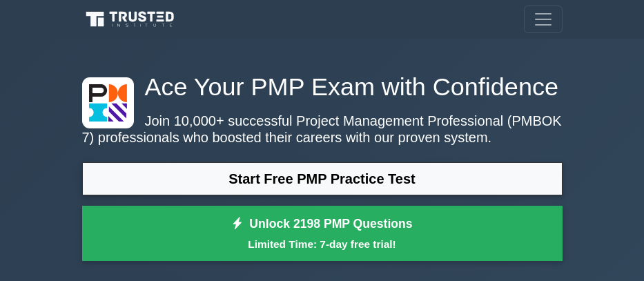 The height and width of the screenshot is (281, 644). Describe the element at coordinates (543, 19) in the screenshot. I see `button: Toggle navigation` at that location.